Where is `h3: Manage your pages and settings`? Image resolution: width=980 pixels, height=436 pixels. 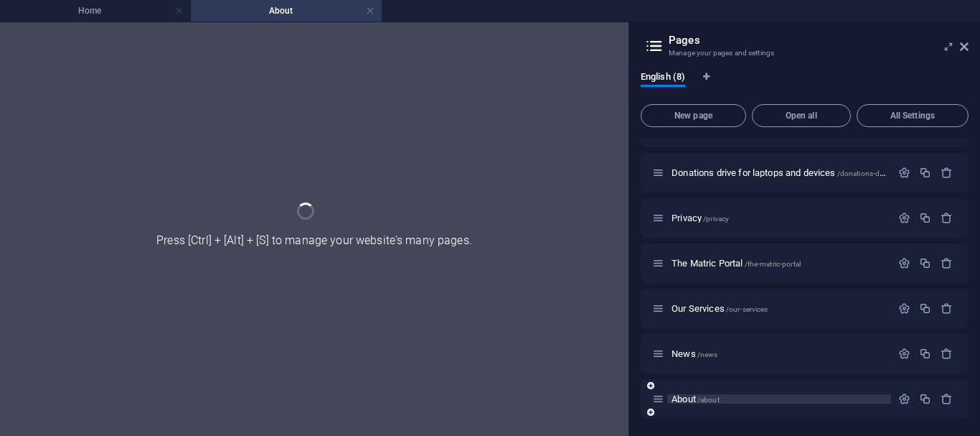 h3: Manage your pages and settings is located at coordinates (804, 53).